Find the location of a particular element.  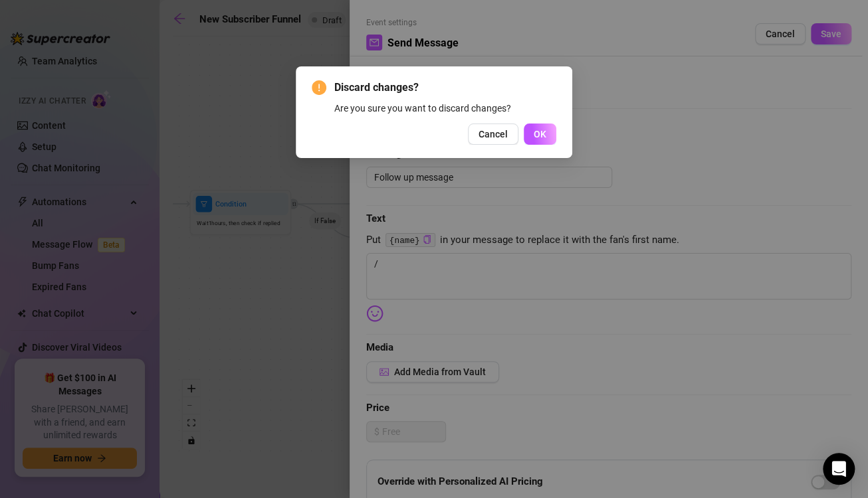

span: Cancel is located at coordinates (493, 134).